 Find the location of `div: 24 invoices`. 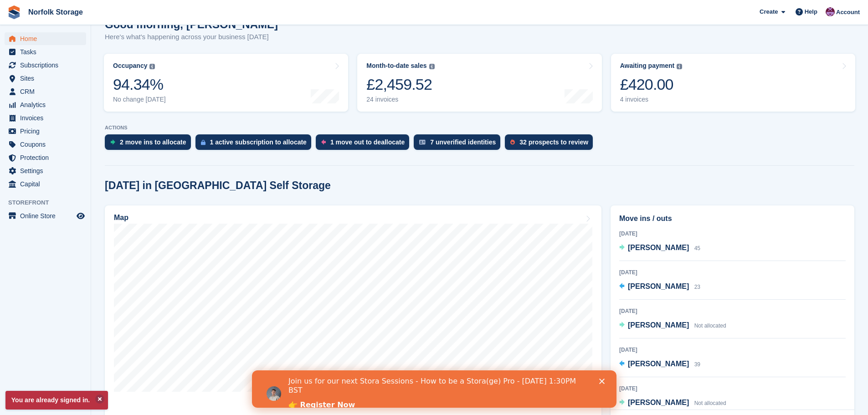

div: 24 invoices is located at coordinates (400, 99).